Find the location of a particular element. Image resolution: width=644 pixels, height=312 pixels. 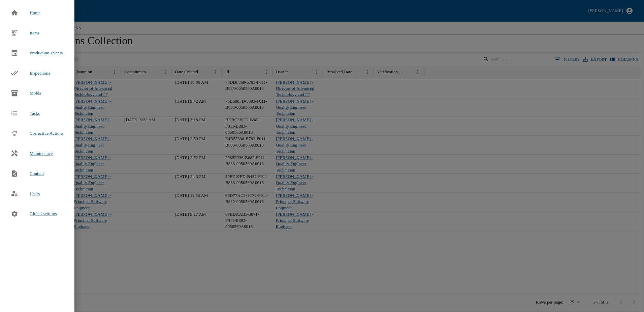

div: Home is located at coordinates (25, 13).